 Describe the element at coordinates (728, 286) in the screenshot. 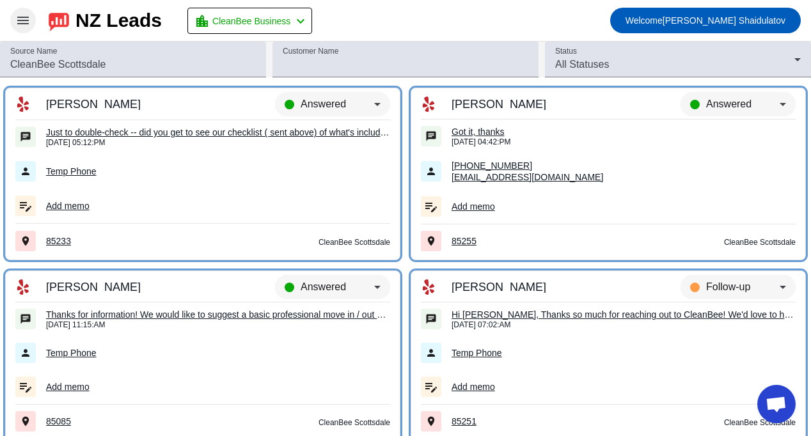

I see `span: Follow-up` at that location.